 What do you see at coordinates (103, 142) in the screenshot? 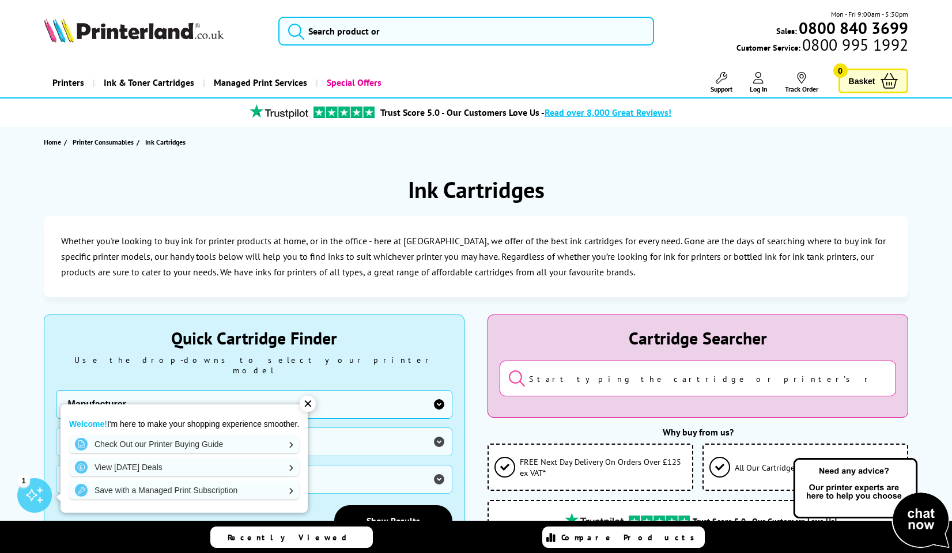
I see `span: Printer Consumables` at bounding box center [103, 142].